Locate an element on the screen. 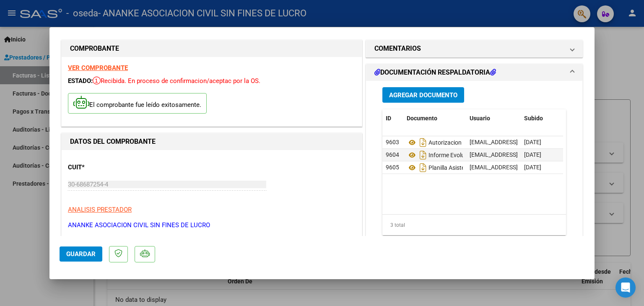 The width and height of the screenshot is (644, 306). p: El comprobante fue leído exitosamente. is located at coordinates (137, 103).